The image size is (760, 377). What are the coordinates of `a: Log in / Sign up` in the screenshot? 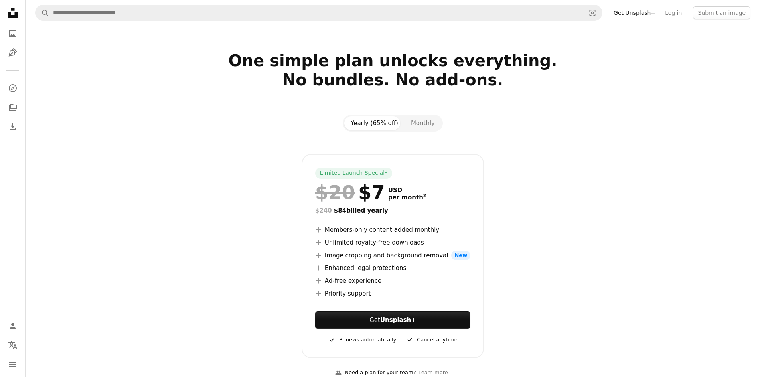 It's located at (13, 326).